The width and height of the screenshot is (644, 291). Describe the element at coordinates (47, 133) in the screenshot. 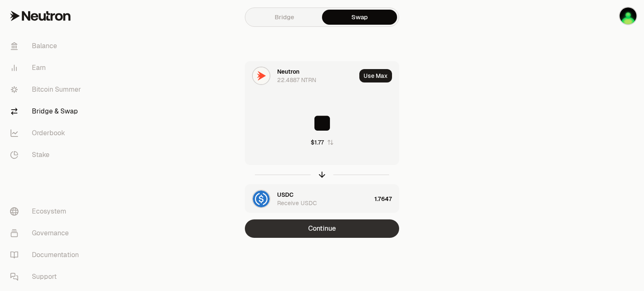

I see `a: Orderbook` at that location.